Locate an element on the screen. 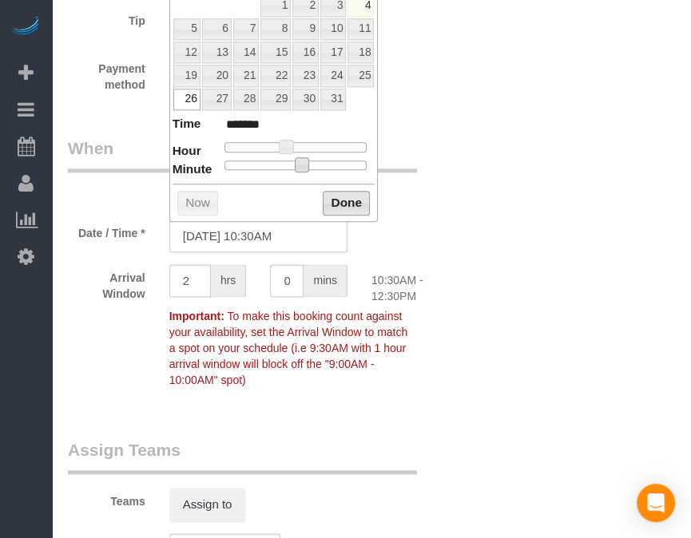 The width and height of the screenshot is (691, 538). button: Assign to is located at coordinates (208, 505).